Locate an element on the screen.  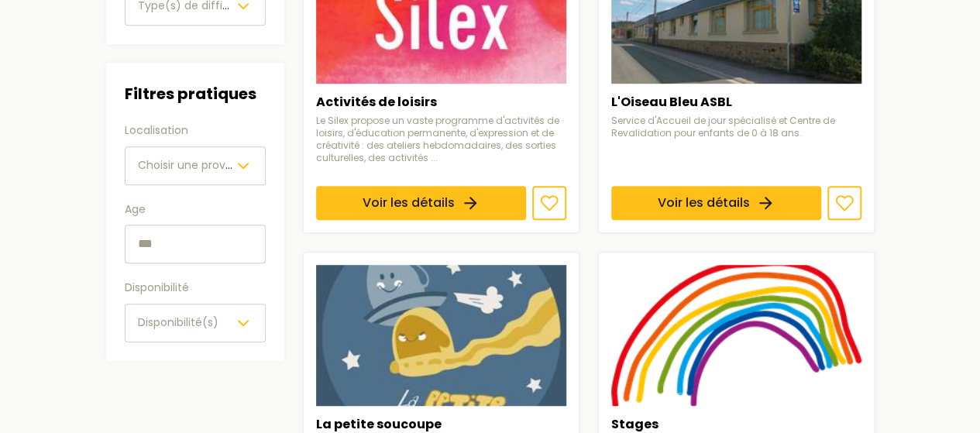
label: Disponibilité is located at coordinates (195, 288).